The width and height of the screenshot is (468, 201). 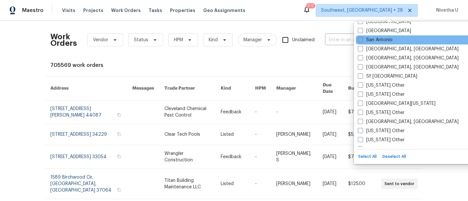 I want to click on span: HPM, so click(x=178, y=40).